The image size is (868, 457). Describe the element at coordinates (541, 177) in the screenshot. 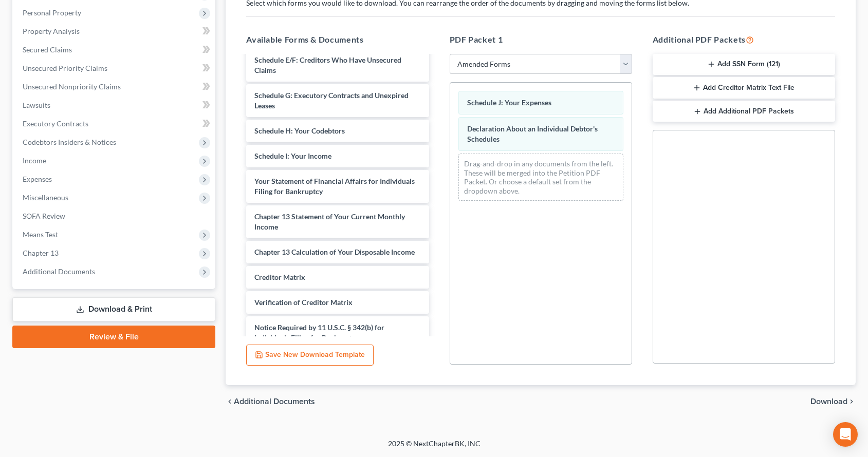

I see `div: Drag-and-drop in any documents from the left. These will be merged into the Petition PDF Packet. ...` at that location.